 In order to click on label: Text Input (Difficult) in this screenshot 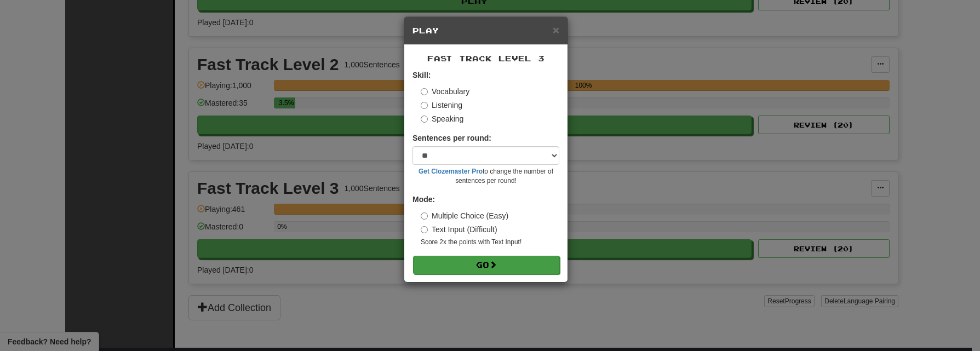, I will do `click(459, 229)`.